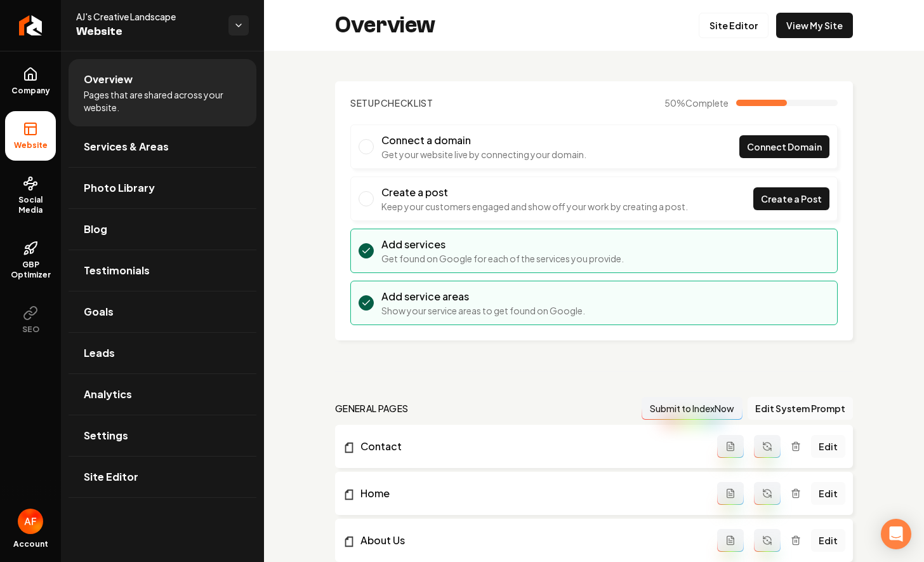 The height and width of the screenshot is (562, 924). I want to click on div: Open Intercom Messenger, so click(896, 533).